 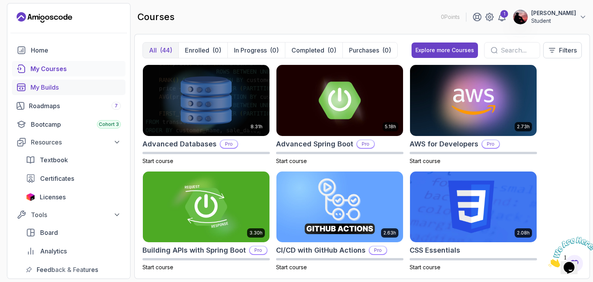 What do you see at coordinates (445, 50) in the screenshot?
I see `div: Explore more Courses` at bounding box center [445, 50].